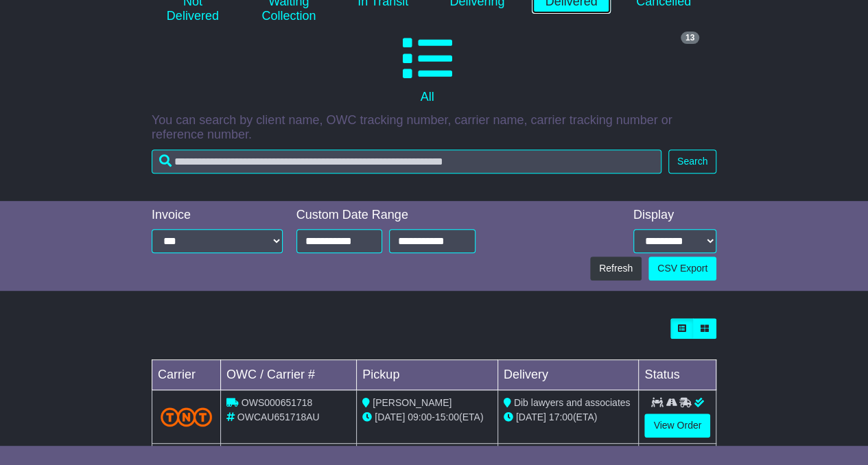 The image size is (868, 465). What do you see at coordinates (217, 215) in the screenshot?
I see `div: Invoice` at bounding box center [217, 215].